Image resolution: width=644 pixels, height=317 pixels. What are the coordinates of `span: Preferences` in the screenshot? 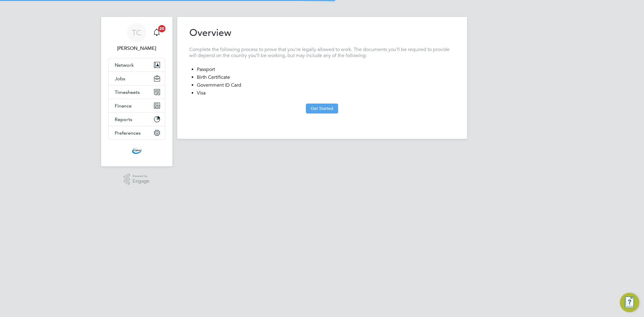 It's located at (128, 133).